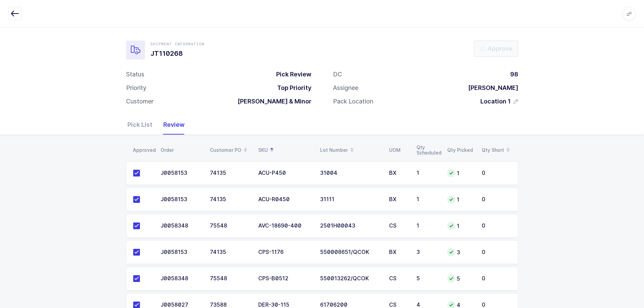 The width and height of the screenshot is (644, 308). I want to click on span: 98, so click(514, 74).